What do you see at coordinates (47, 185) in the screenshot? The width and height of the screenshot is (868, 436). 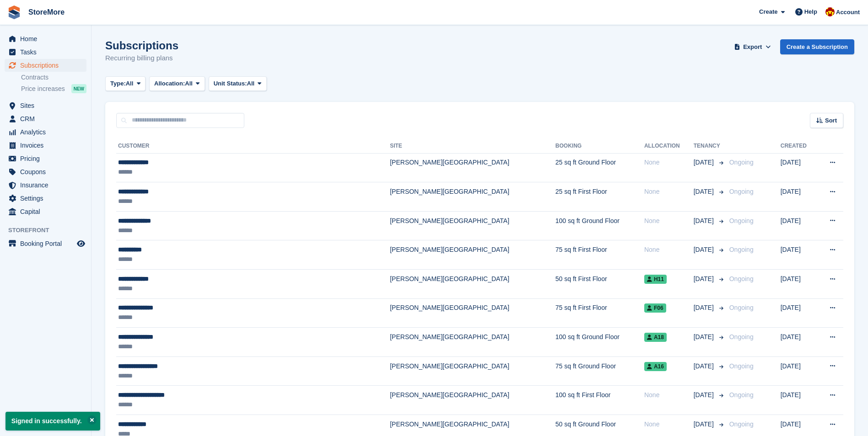 I see `span: Insurance` at bounding box center [47, 185].